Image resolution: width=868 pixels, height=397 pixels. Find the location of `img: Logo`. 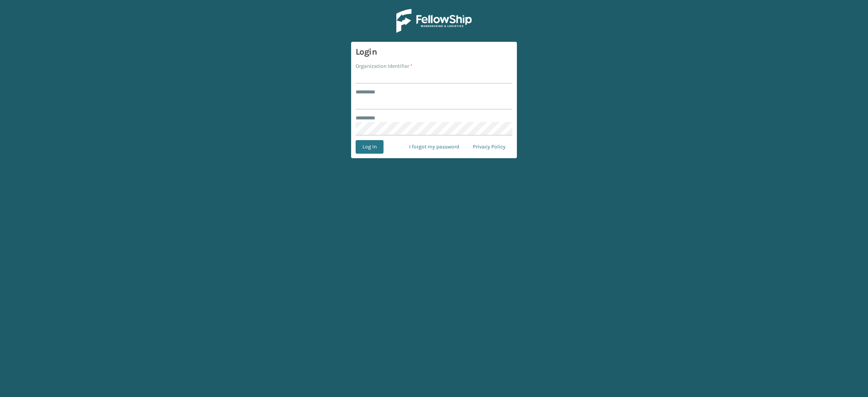

img: Logo is located at coordinates (434, 21).